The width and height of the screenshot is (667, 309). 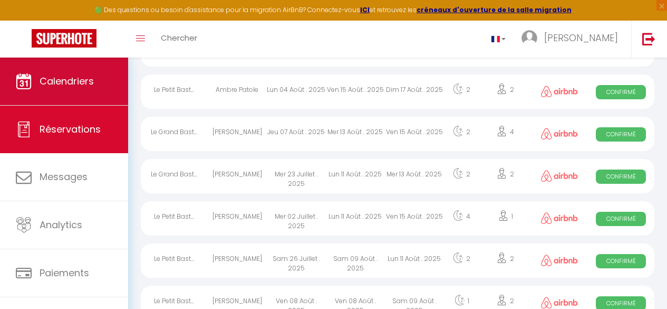 What do you see at coordinates (494, 9) in the screenshot?
I see `strong: créneaux d'ouverture de la salle migration` at bounding box center [494, 9].